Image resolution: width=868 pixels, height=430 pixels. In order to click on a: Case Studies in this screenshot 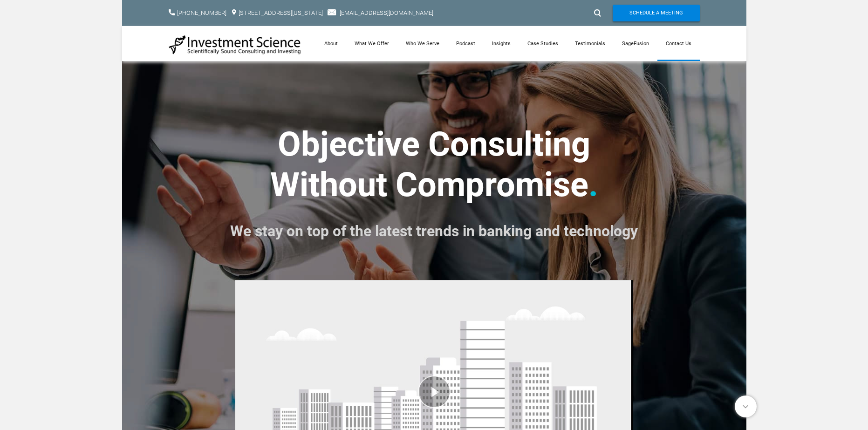, I will do `click(543, 44)`.